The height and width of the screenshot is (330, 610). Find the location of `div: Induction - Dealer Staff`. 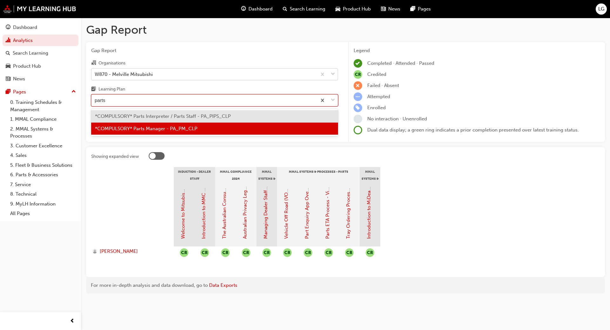

div: Induction - Dealer Staff is located at coordinates (195, 175).